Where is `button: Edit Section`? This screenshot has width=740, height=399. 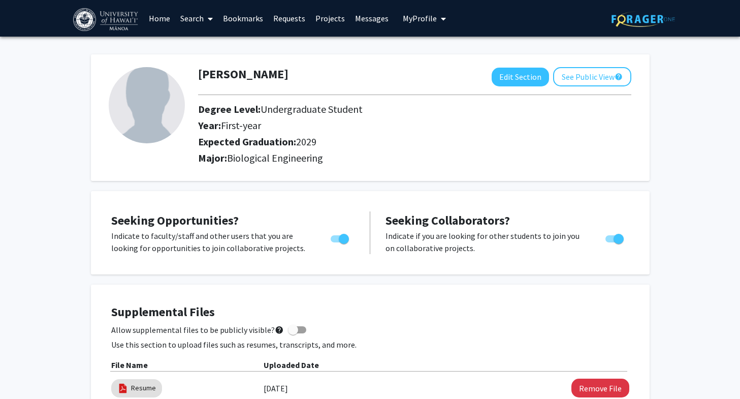 button: Edit Section is located at coordinates (520, 77).